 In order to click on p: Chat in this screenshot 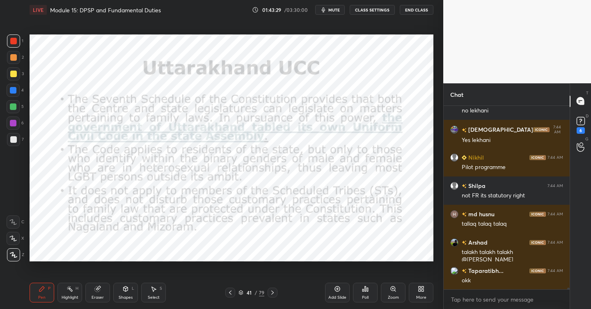, I will do `click(457, 94)`.